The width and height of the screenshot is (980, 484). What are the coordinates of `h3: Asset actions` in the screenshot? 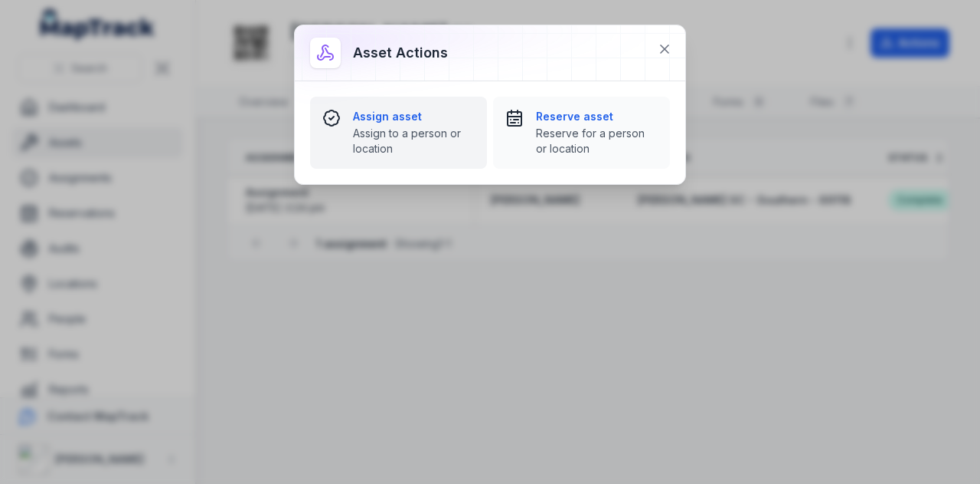 It's located at (401, 53).